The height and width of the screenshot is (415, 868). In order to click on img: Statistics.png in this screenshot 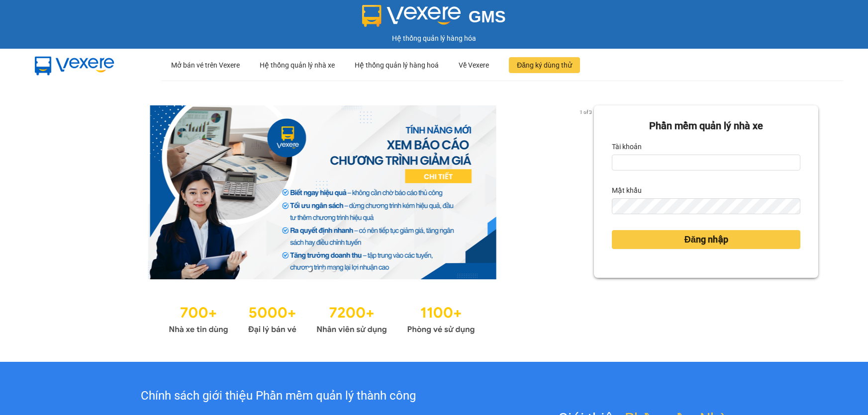, I will do `click(322, 318)`.